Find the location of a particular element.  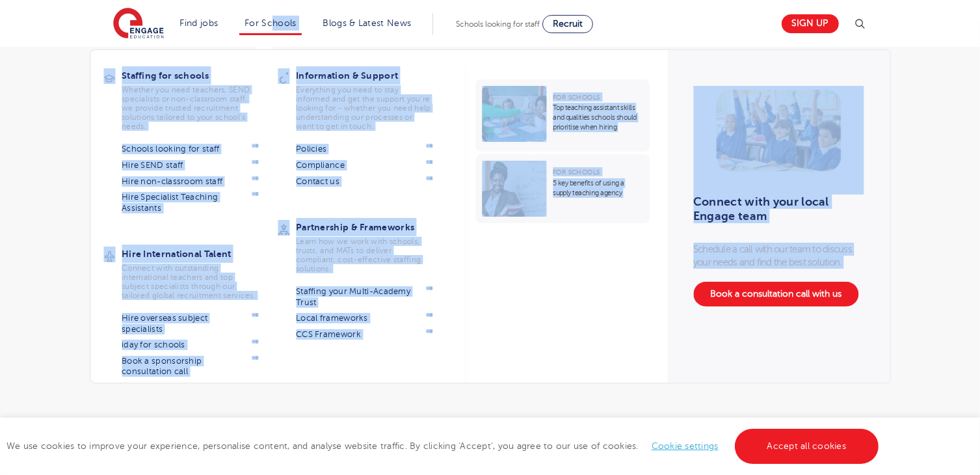

a: Book a sponsorship consultation call is located at coordinates (190, 366).